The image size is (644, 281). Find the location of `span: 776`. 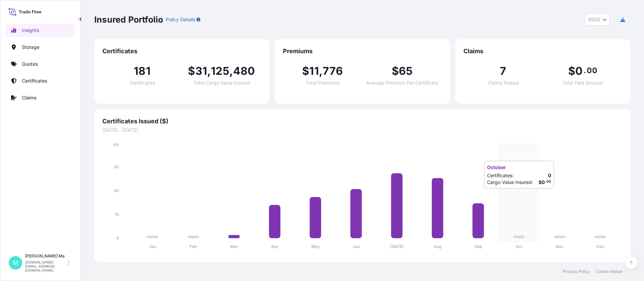

span: 776 is located at coordinates (333, 71).